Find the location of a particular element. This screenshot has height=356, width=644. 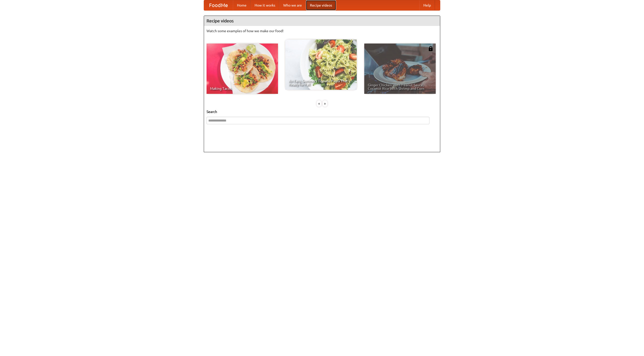

span: An Easy, Summery Tomato Pasta That's Ready for Fall is located at coordinates (321, 83).